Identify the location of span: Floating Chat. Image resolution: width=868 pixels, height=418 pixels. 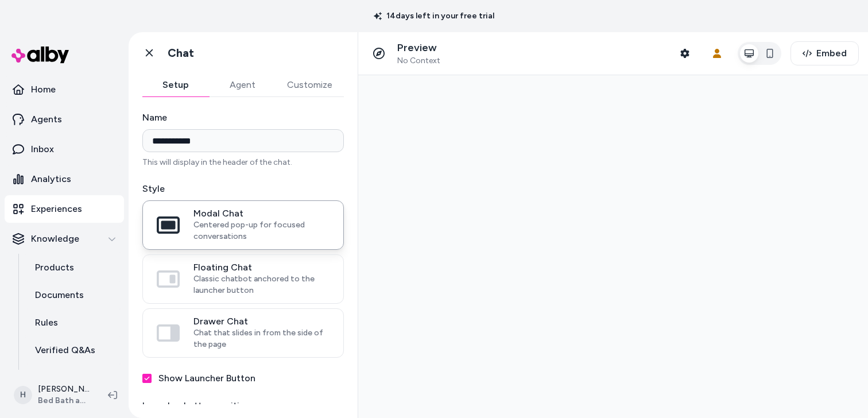
(261, 268).